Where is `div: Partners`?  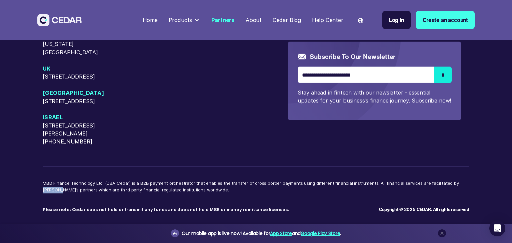 div: Partners is located at coordinates (223, 20).